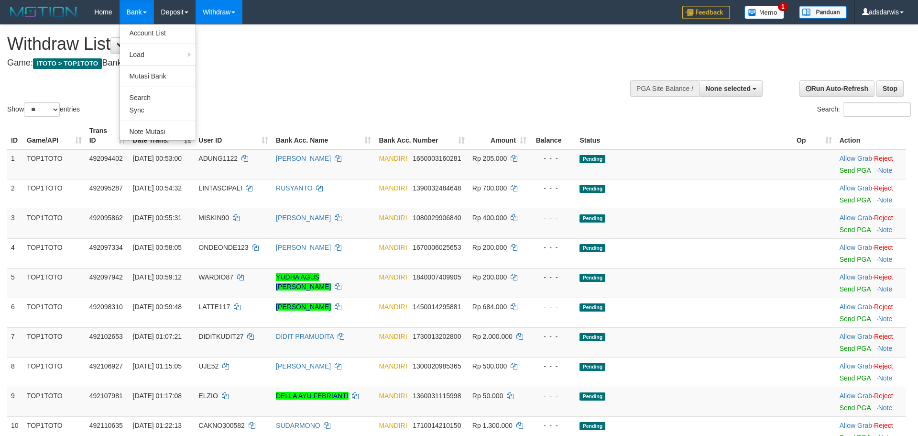 The width and height of the screenshot is (918, 436). Describe the element at coordinates (158, 132) in the screenshot. I see `a: Note Mutasi` at that location.